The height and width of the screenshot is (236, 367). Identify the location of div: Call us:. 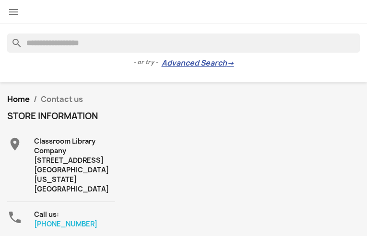
(74, 220).